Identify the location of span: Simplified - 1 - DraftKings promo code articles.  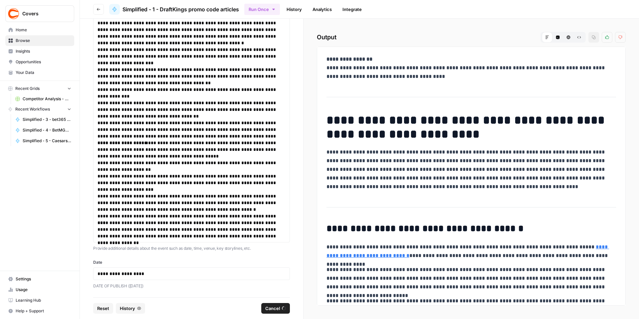
(181, 9).